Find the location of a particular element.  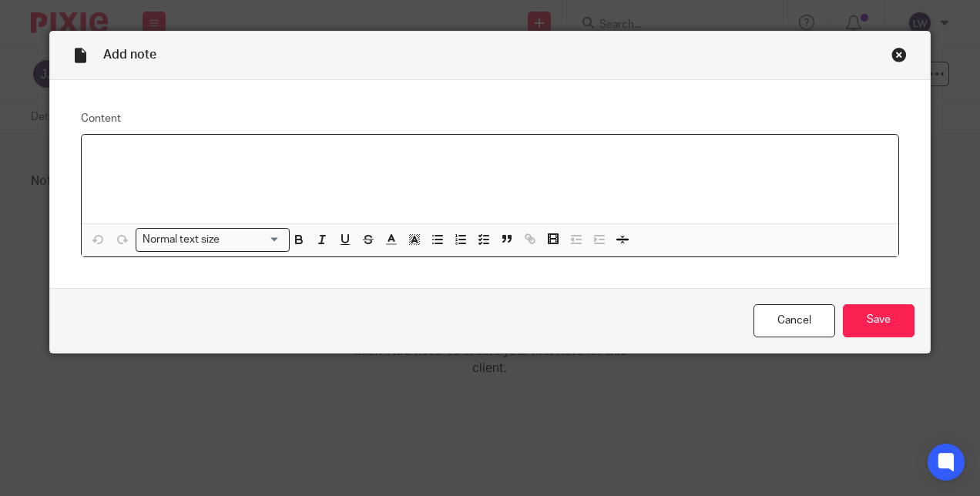

div: Search for option is located at coordinates (212, 239).